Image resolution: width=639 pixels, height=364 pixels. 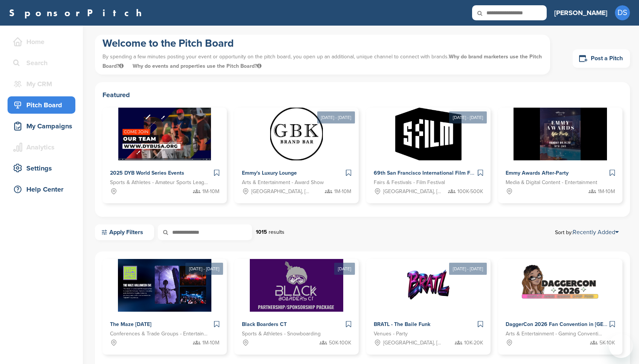 I want to click on h2: Featured, so click(x=362, y=95).